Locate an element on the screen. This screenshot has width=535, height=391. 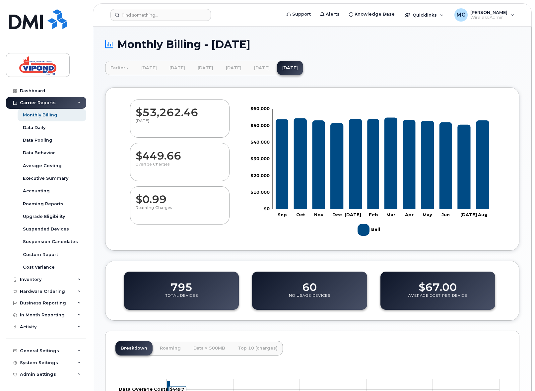
p: Average Cost Per Device is located at coordinates (438, 299).